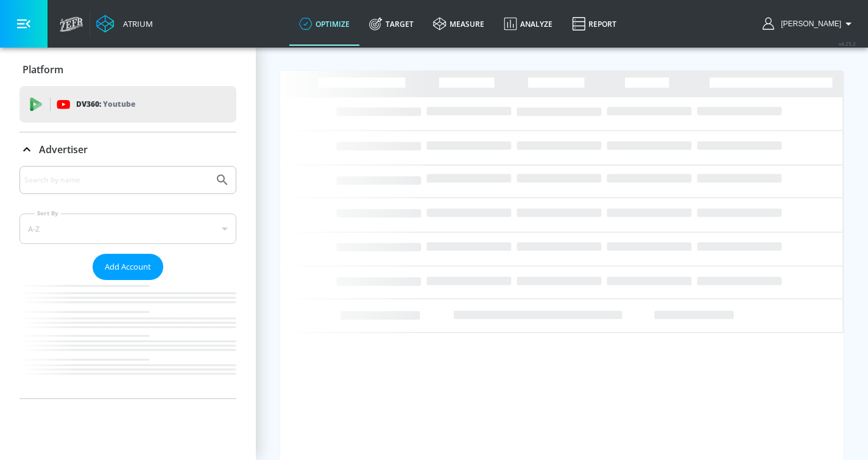 The image size is (868, 460). What do you see at coordinates (124, 24) in the screenshot?
I see `a: Atrium` at bounding box center [124, 24].